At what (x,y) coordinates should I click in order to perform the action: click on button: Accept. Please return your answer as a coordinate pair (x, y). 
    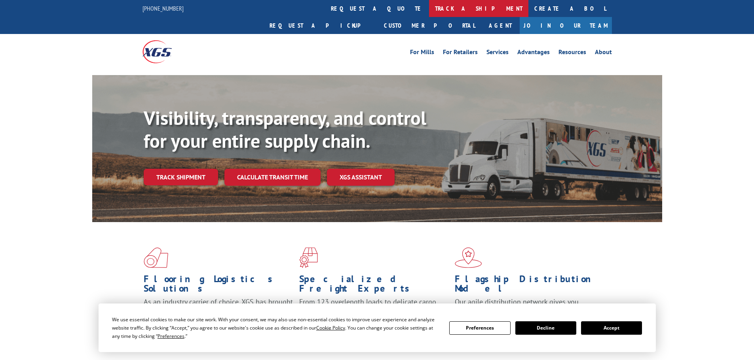
    Looking at the image, I should click on (611, 328).